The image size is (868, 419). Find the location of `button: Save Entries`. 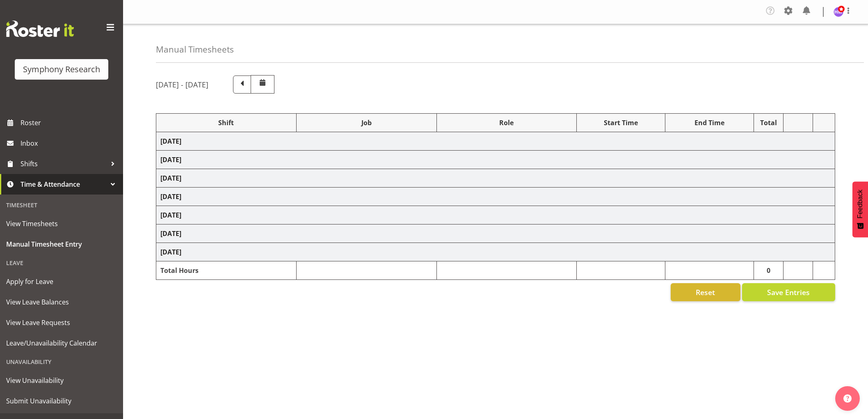

button: Save Entries is located at coordinates (788, 293).